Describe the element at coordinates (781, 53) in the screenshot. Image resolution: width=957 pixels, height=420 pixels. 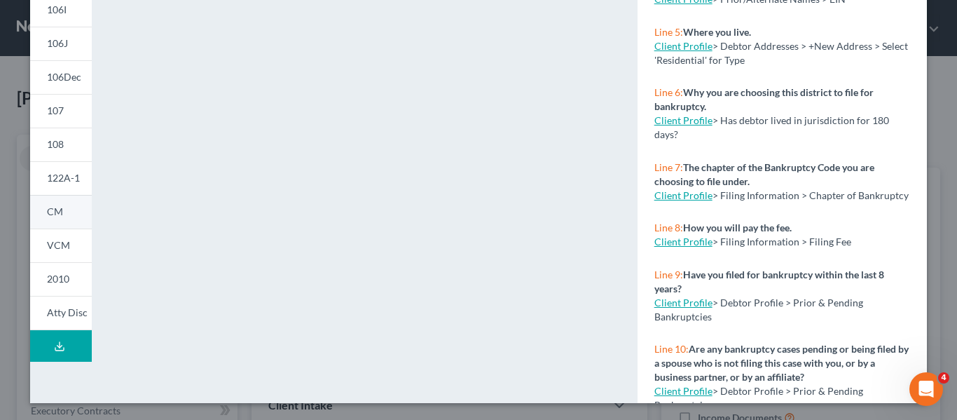
I see `span: > Debtor Addresses > +New Address > Select 'Residential' for Type` at that location.